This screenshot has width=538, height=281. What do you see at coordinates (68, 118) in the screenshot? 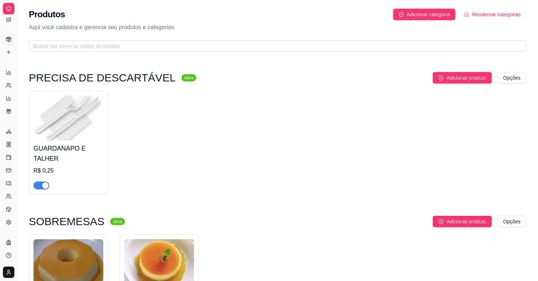
I see `img: product-image` at bounding box center [68, 118].